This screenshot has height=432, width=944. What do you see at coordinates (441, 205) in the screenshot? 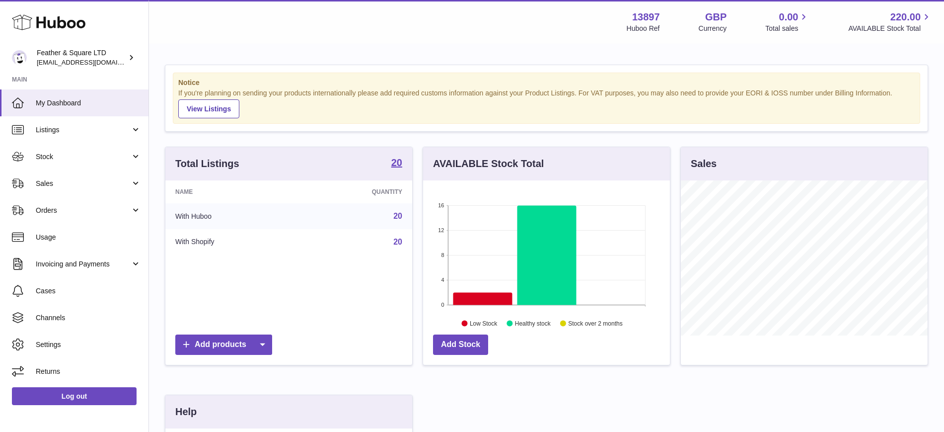
I see `text: 16` at bounding box center [441, 205].